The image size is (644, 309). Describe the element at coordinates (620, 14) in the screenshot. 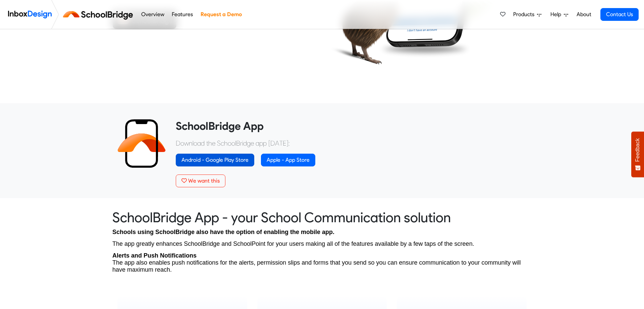

I see `a: Contact Us` at that location.